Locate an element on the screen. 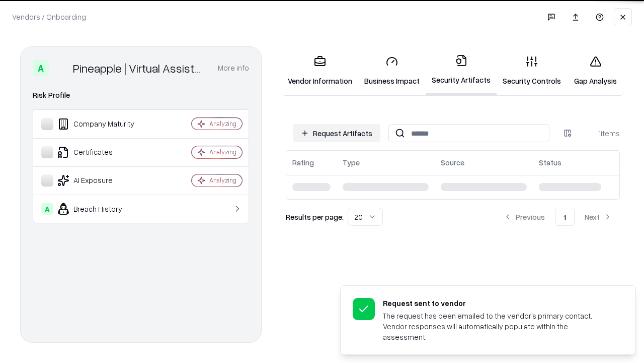  div: Company Maturity is located at coordinates (101, 124).